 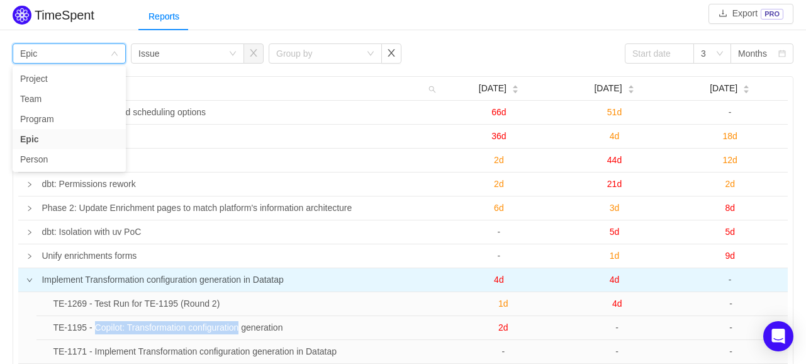 What do you see at coordinates (69, 159) in the screenshot?
I see `li: Person` at bounding box center [69, 159].